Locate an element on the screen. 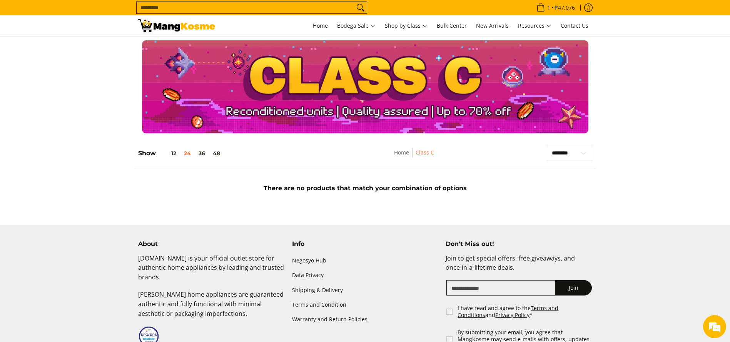 This screenshot has height=342, width=730. span: 1 is located at coordinates (548, 8).